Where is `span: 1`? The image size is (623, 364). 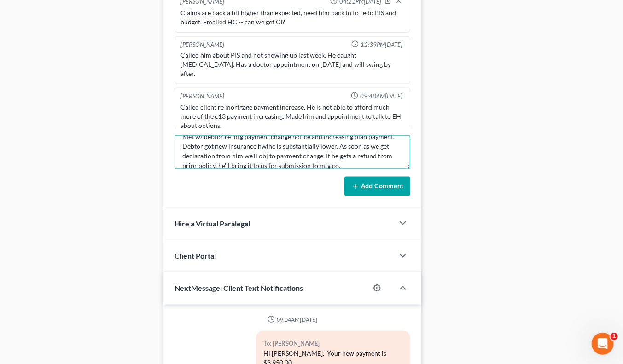
span: 1 is located at coordinates (614, 337).